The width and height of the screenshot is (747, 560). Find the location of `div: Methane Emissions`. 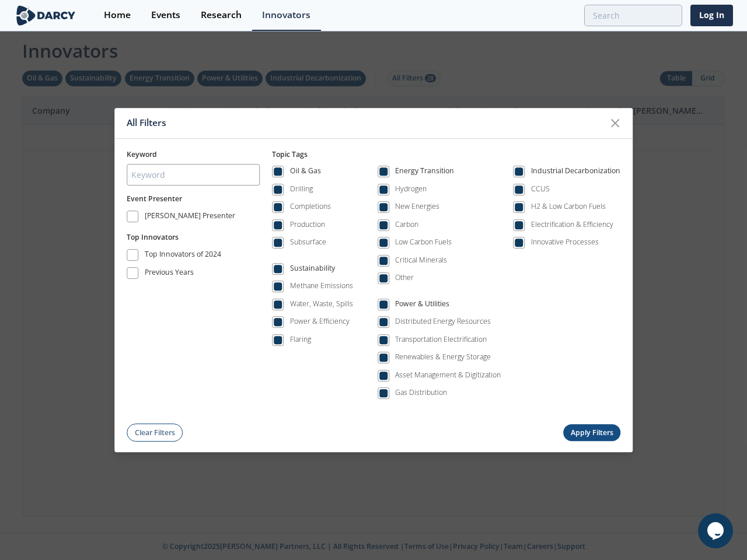

div: Methane Emissions is located at coordinates (321, 286).